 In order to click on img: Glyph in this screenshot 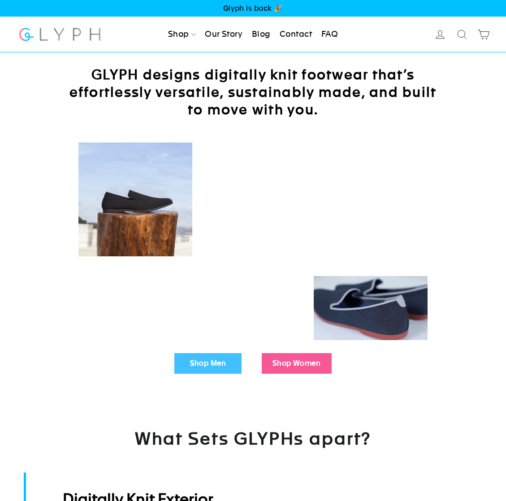, I will do `click(60, 34)`.